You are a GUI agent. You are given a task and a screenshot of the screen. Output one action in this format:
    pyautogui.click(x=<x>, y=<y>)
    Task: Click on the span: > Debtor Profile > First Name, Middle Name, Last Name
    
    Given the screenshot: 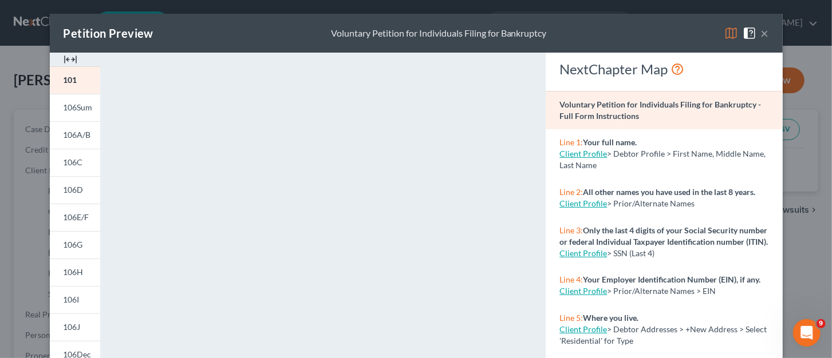 What is the action you would take?
    pyautogui.click(x=662, y=159)
    